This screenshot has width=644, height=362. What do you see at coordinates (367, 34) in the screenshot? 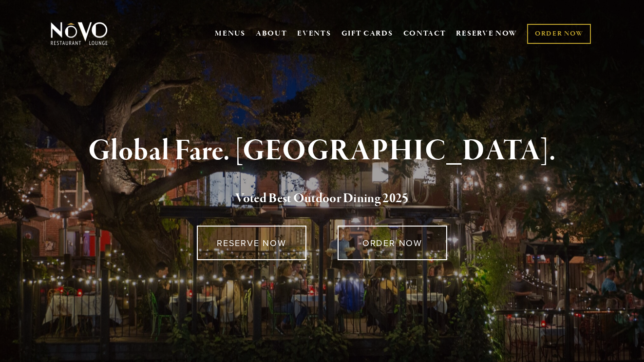
I see `a: GIFT CARDS` at bounding box center [367, 34].